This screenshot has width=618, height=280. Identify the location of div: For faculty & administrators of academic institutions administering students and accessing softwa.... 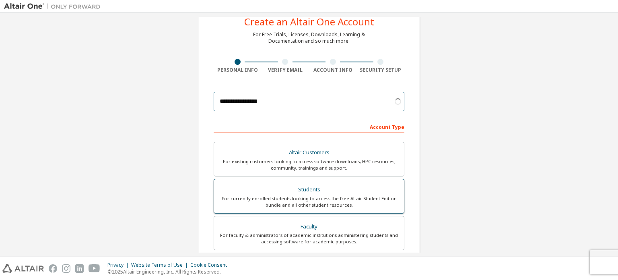
(309, 238).